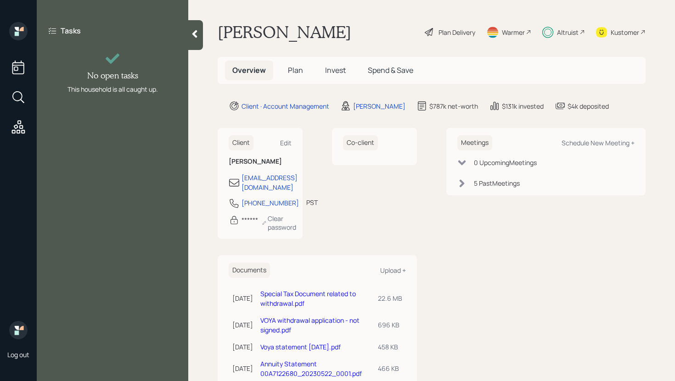  What do you see at coordinates (567, 32) in the screenshot?
I see `div: Altruist` at bounding box center [567, 32].